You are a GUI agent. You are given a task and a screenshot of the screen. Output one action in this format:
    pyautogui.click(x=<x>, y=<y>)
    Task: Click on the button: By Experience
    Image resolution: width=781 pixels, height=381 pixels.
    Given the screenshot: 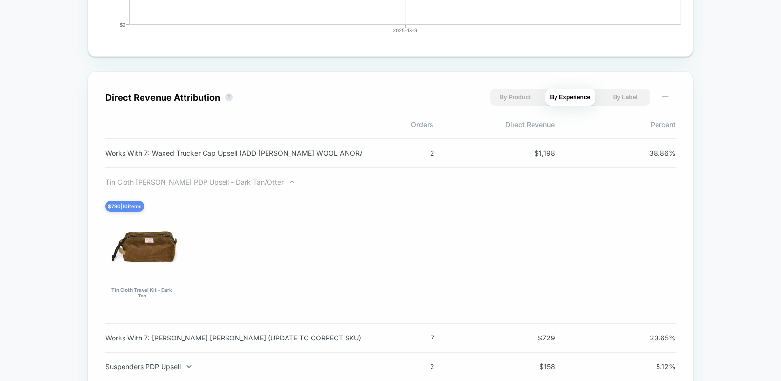 What is the action you would take?
    pyautogui.click(x=570, y=97)
    